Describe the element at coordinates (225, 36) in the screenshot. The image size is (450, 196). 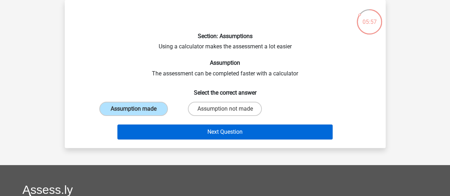
I see `h6: Section: Assumptions` at that location.